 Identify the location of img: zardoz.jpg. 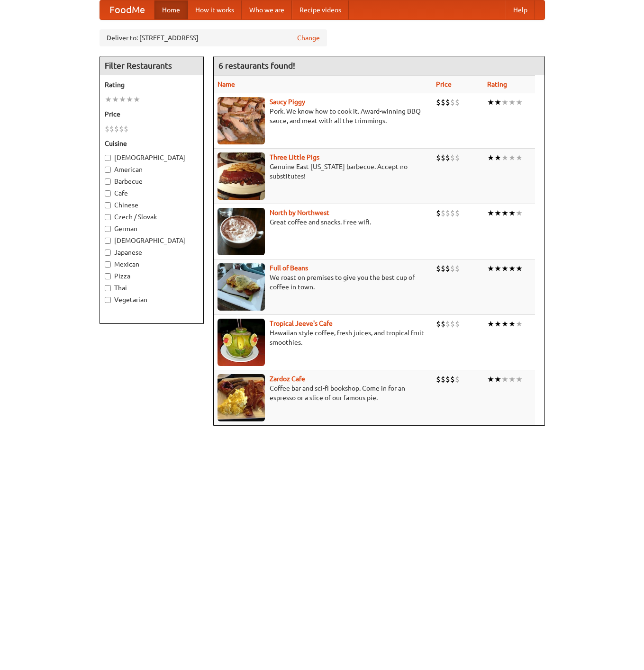
(241, 398).